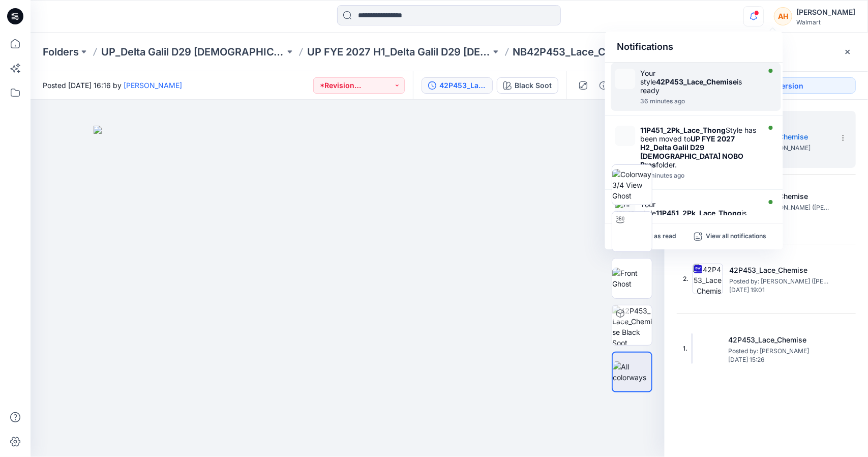 The image size is (868, 457). What do you see at coordinates (736, 236) in the screenshot?
I see `p: View all notifications` at bounding box center [736, 236].